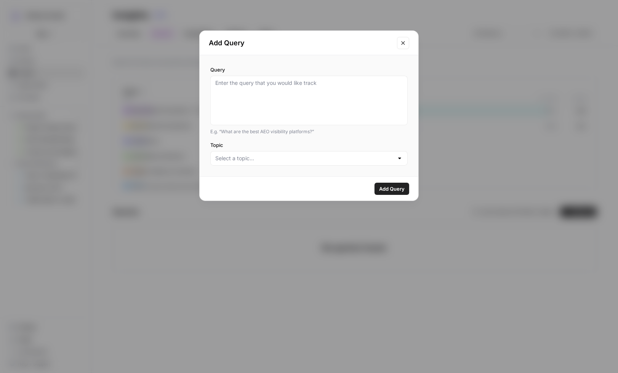 The image size is (618, 373). I want to click on label: Query, so click(309, 70).